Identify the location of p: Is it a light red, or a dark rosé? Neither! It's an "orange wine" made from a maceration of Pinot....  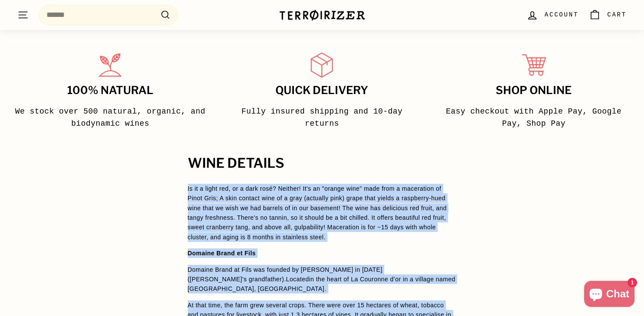
(322, 213).